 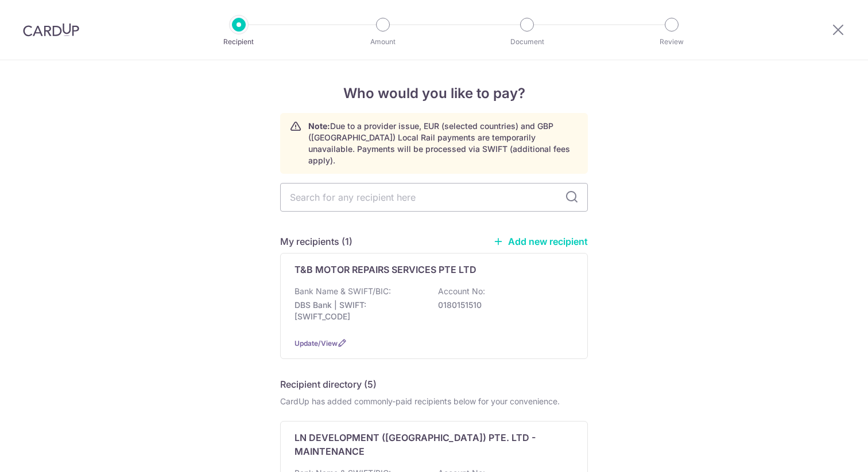 I want to click on span: Update/View, so click(x=315, y=343).